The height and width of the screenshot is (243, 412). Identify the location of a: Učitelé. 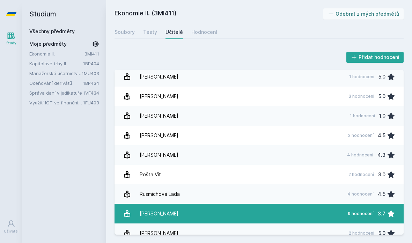
(174, 32).